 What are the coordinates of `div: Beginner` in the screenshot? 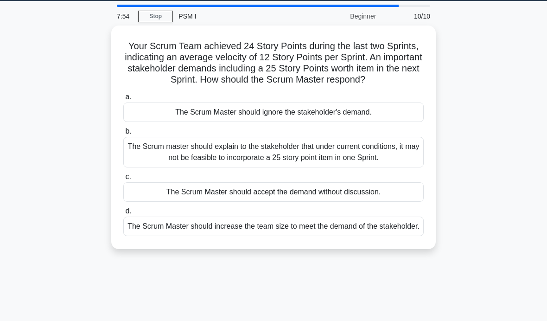 It's located at (341, 16).